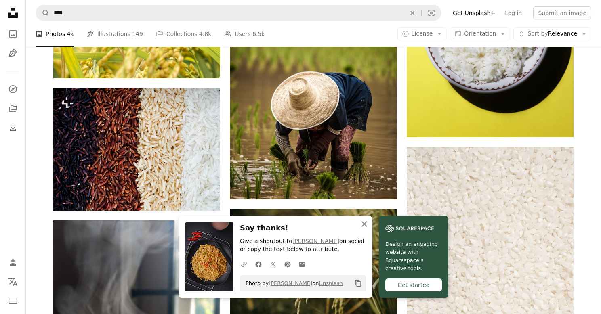 This screenshot has width=601, height=314. What do you see at coordinates (259, 264) in the screenshot?
I see `a: Share on Facebook` at bounding box center [259, 264].